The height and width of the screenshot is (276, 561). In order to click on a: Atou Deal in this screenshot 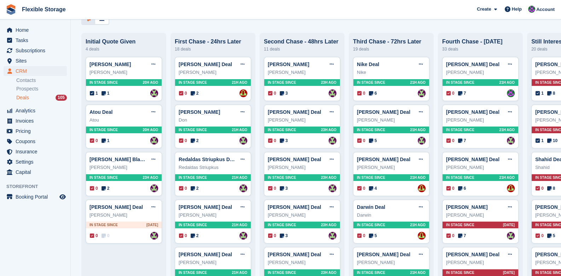, I will do `click(101, 112)`.